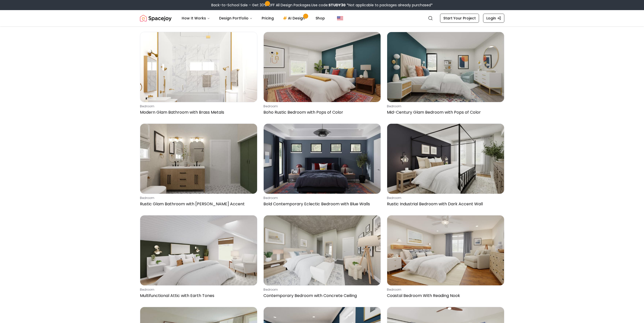  I want to click on a: Multifunctional Attic with Earth TonesbedroomMultifunctional Attic with Earth Tones, so click(199, 258).